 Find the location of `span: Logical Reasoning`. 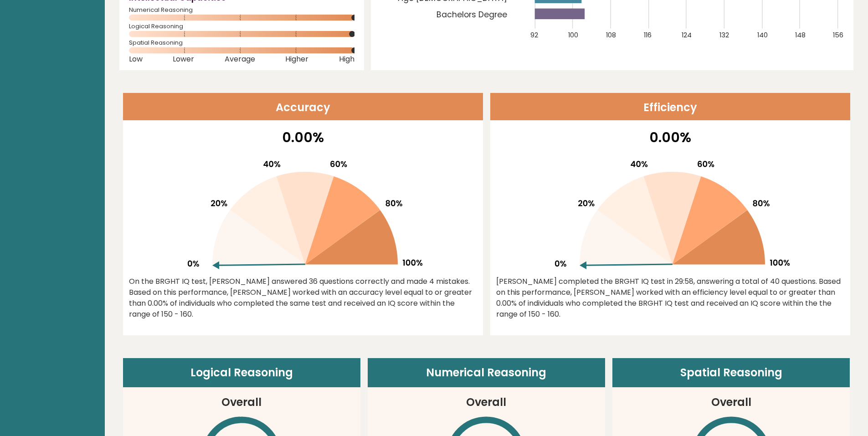

span: Logical Reasoning is located at coordinates (241, 27).